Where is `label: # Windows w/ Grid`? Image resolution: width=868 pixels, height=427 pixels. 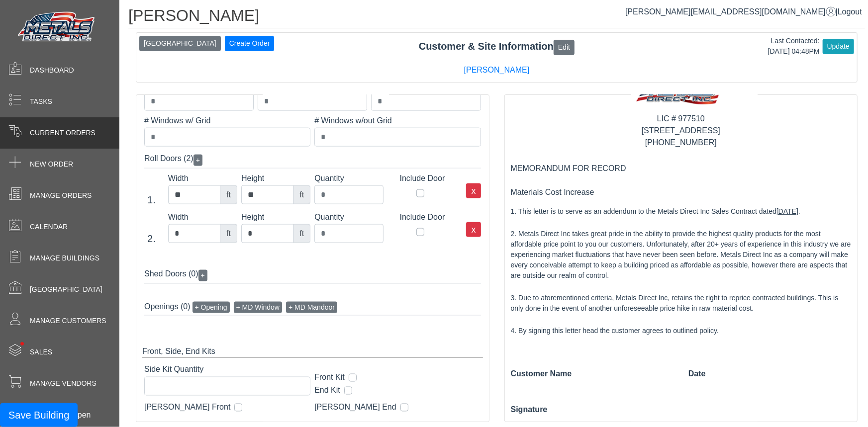 label: # Windows w/ Grid is located at coordinates (227, 121).